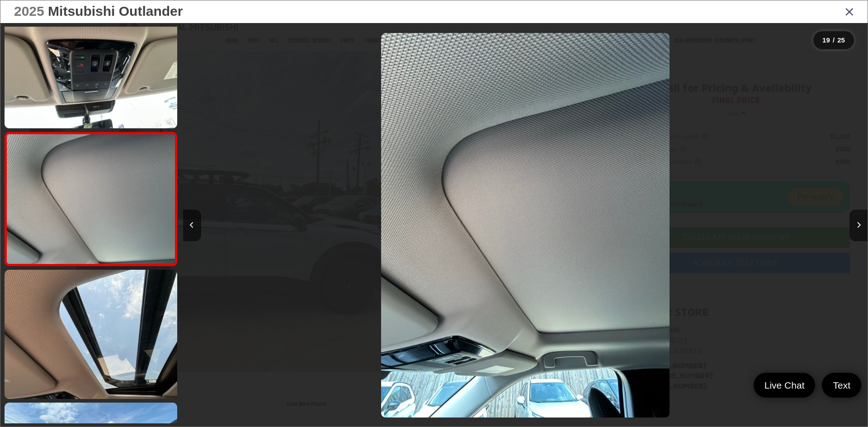 This screenshot has width=868, height=427. Describe the element at coordinates (826, 40) in the screenshot. I see `span: 19` at that location.